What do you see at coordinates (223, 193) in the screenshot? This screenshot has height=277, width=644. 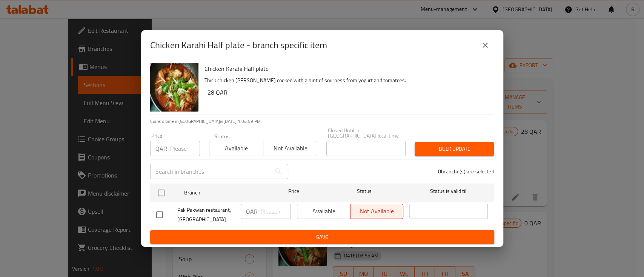 I see `span: Branch` at bounding box center [223, 193].